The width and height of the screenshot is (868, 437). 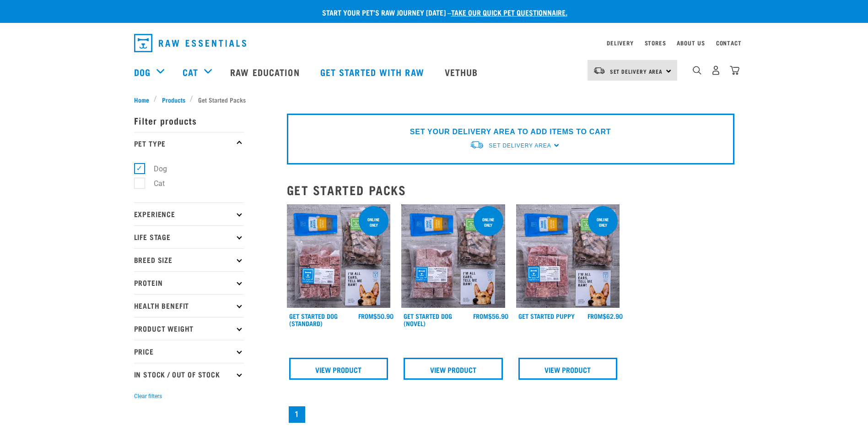 I want to click on label: Dog, so click(x=155, y=168).